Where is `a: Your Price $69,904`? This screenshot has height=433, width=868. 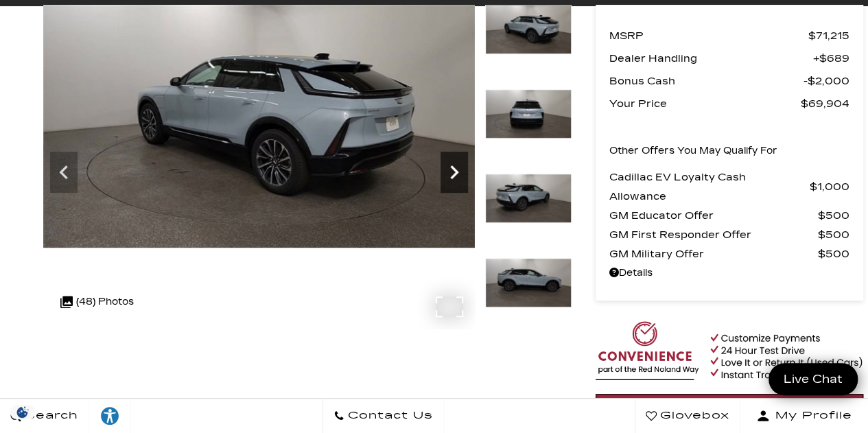
a: Your Price $69,904 is located at coordinates (729, 104).